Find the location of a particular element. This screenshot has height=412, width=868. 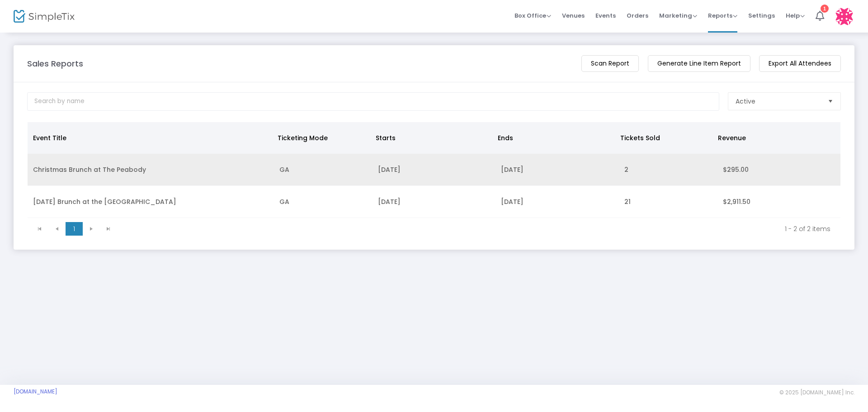

m-button: Generate Line Item Report is located at coordinates (699, 63).